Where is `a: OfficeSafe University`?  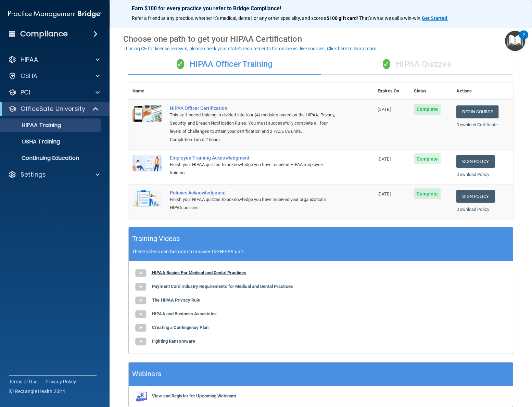 a: OfficeSafe University is located at coordinates (54, 109).